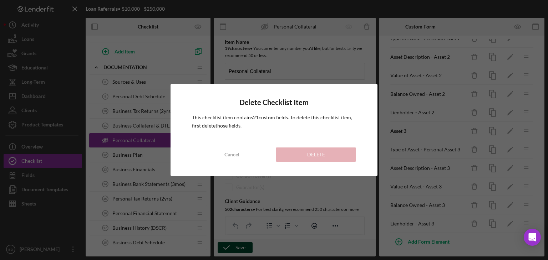  What do you see at coordinates (232, 155) in the screenshot?
I see `button: Cancel` at bounding box center [232, 155].